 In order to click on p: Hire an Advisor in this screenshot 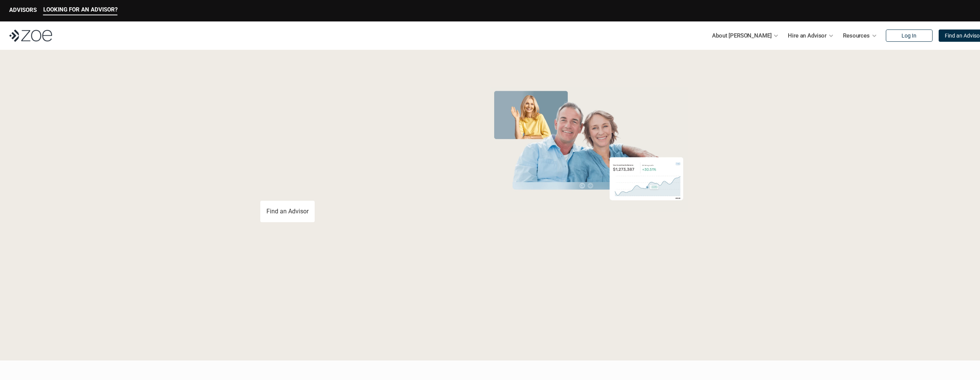, I will do `click(807, 35)`.